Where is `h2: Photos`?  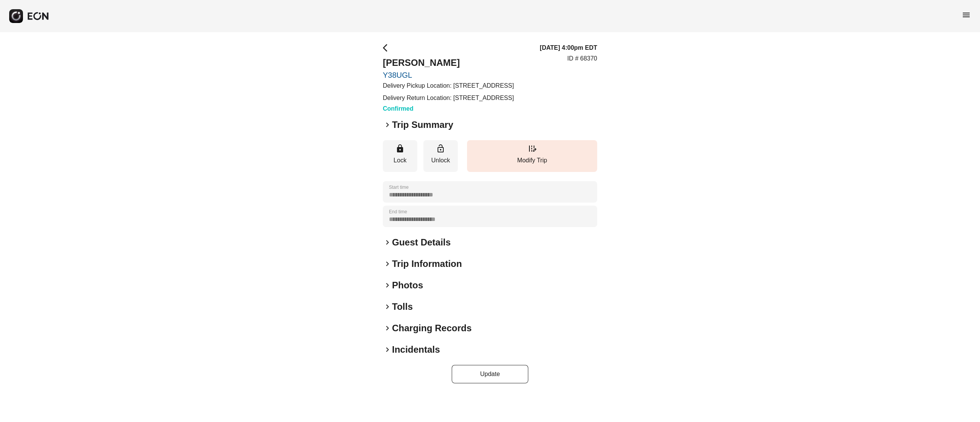
h2: Photos is located at coordinates (407, 285).